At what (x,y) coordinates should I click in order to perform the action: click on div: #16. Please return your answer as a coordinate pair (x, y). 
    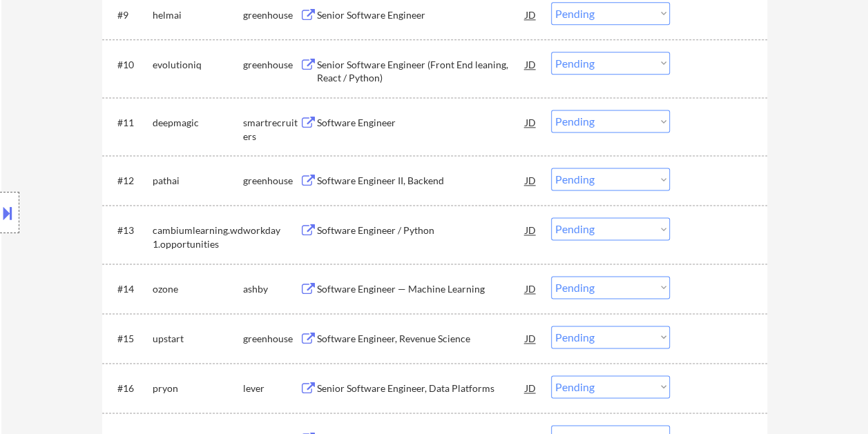
    Looking at the image, I should click on (129, 389).